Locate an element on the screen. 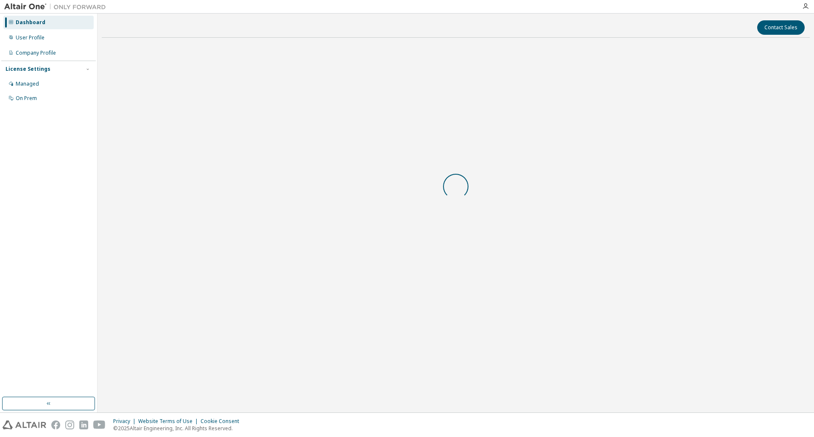  div: License Settings is located at coordinates (28, 69).